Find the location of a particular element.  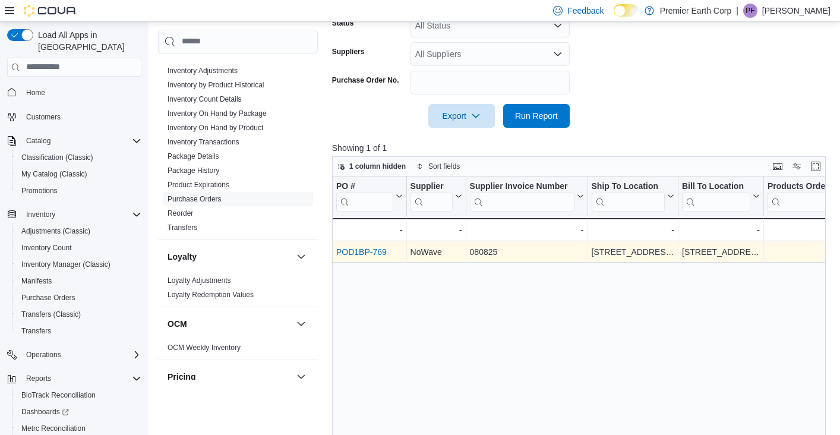

button: Reports is located at coordinates (39, 378).